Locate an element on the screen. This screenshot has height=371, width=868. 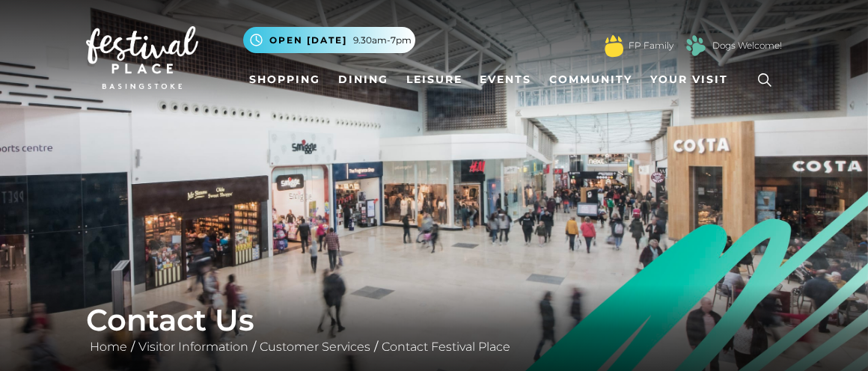
a: Visitor Information is located at coordinates (193, 346).